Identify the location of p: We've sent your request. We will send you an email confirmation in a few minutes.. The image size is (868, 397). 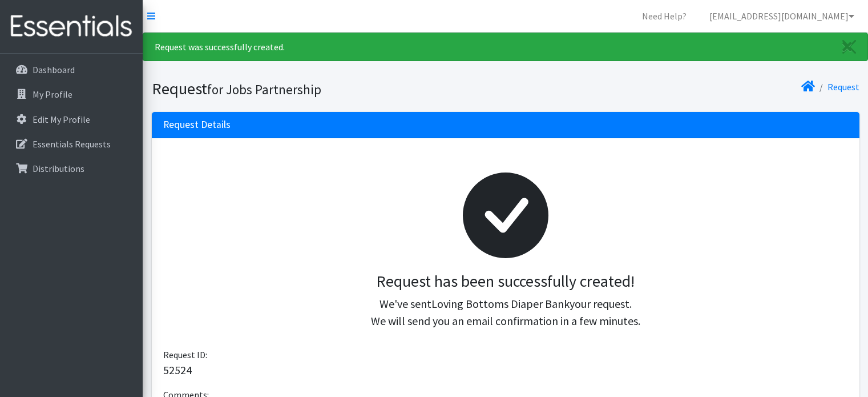
(506, 313).